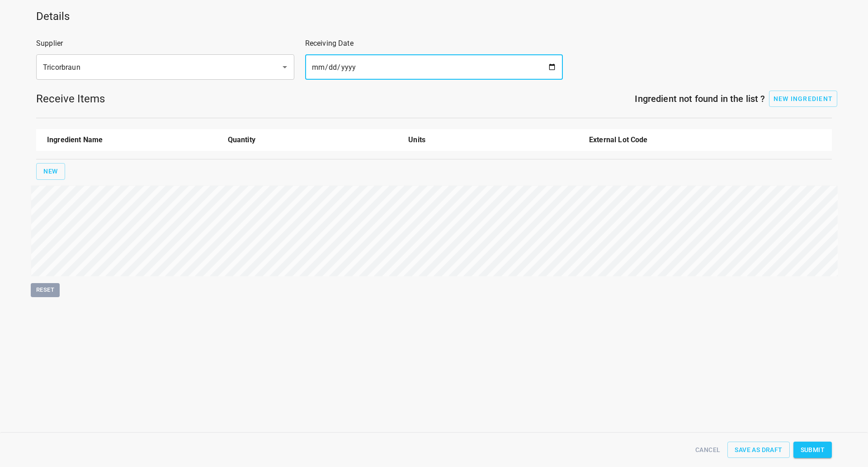  Describe the element at coordinates (435, 99) in the screenshot. I see `h6: Ingredient not found in the list ?` at that location.